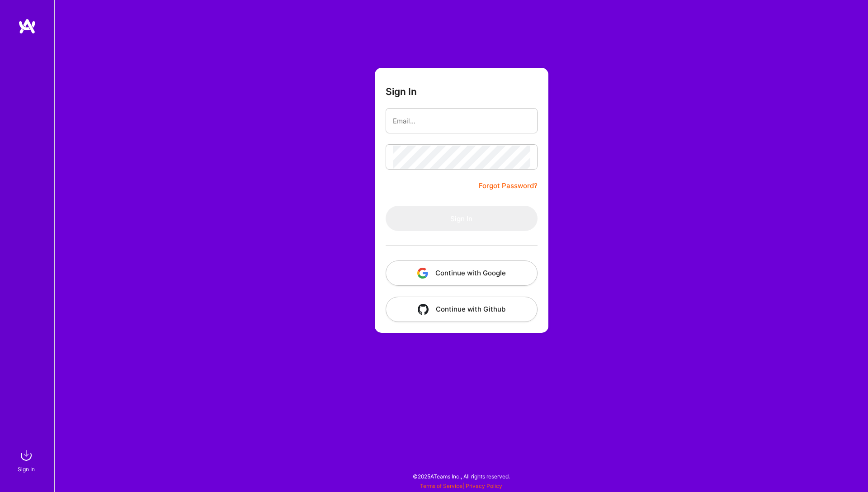 The image size is (868, 492). Describe the element at coordinates (462, 273) in the screenshot. I see `button: Continue with Google` at that location.